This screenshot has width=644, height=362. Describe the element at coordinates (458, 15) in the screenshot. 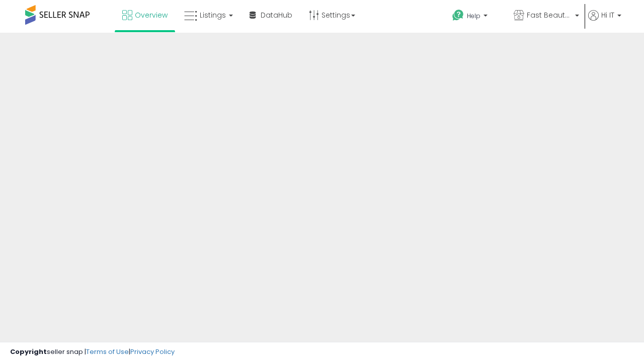

I see `i: Get Help` at that location.